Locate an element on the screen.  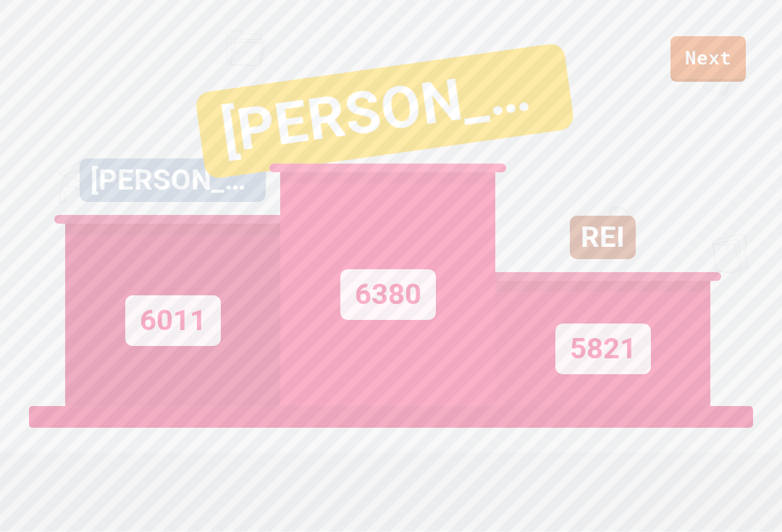
a: Next is located at coordinates (708, 59).